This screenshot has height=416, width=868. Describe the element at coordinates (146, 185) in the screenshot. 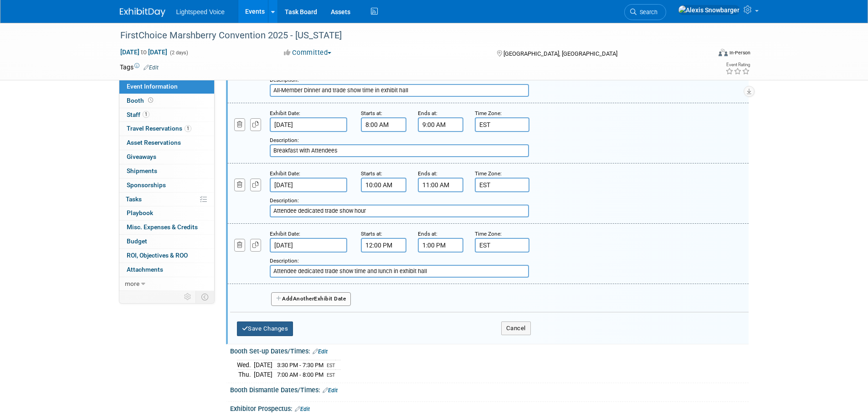

I see `span: Sponsorships` at that location.